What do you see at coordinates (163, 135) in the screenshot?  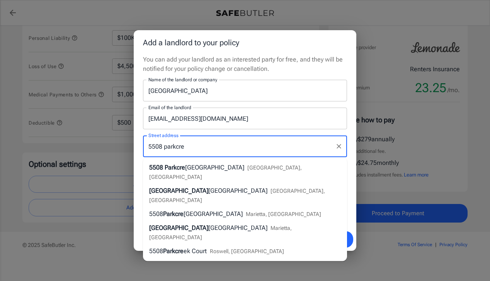 I see `label: Street address` at bounding box center [163, 135].